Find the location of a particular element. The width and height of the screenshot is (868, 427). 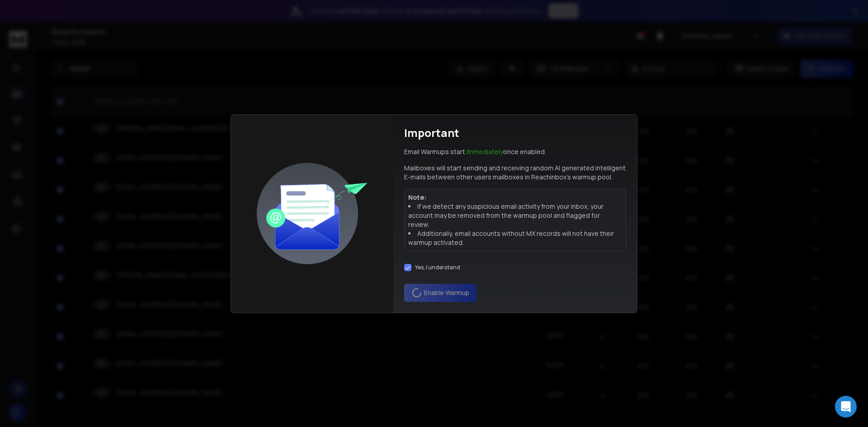

li: If we detect any suspicious email activity from your inbox, your account may be removed from the ... is located at coordinates (515, 216).